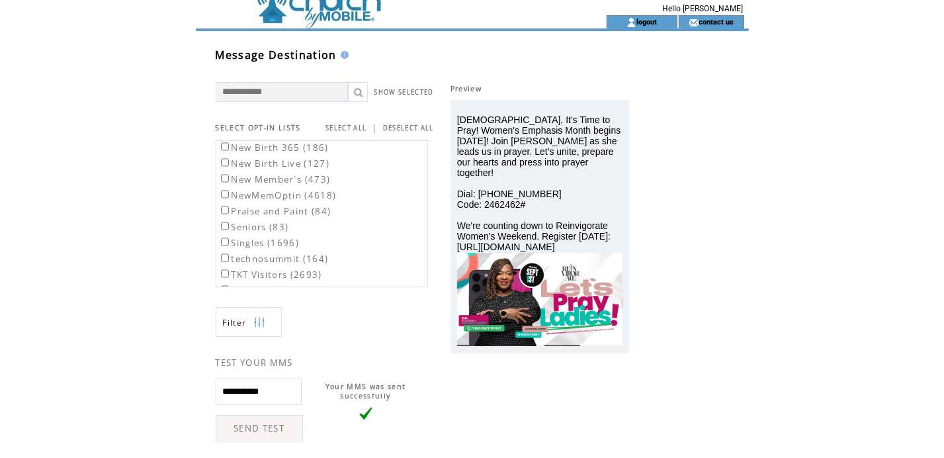 The image size is (944, 458). Describe the element at coordinates (631, 23) in the screenshot. I see `img: account_icon.gif` at that location.